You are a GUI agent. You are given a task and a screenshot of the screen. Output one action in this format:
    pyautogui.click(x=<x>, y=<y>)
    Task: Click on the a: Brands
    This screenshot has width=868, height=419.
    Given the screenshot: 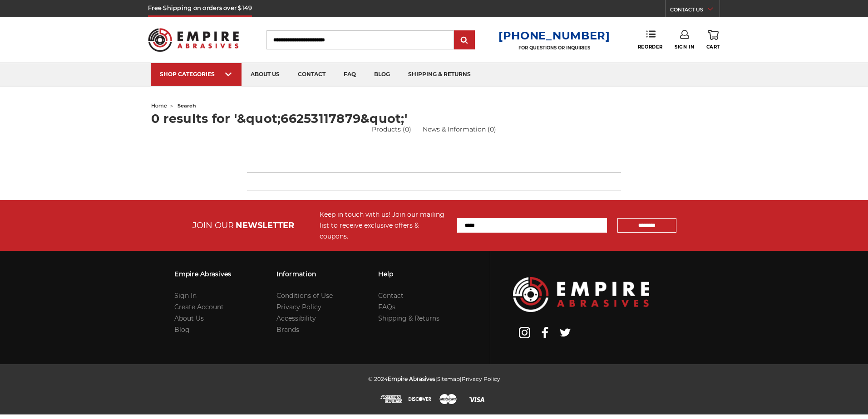 What is the action you would take?
    pyautogui.click(x=288, y=330)
    